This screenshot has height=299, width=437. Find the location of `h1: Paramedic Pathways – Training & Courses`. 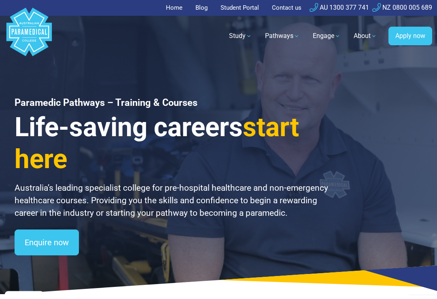

h1: Paramedic Pathways – Training & Courses is located at coordinates (175, 103).